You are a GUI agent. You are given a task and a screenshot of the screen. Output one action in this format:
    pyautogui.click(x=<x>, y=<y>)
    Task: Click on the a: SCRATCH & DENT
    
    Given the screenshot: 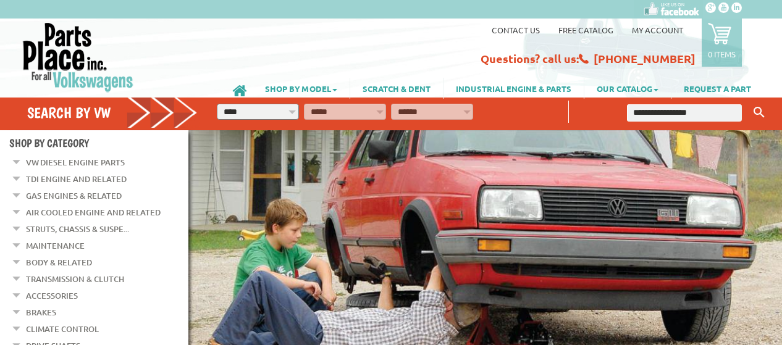 What is the action you would take?
    pyautogui.click(x=396, y=88)
    